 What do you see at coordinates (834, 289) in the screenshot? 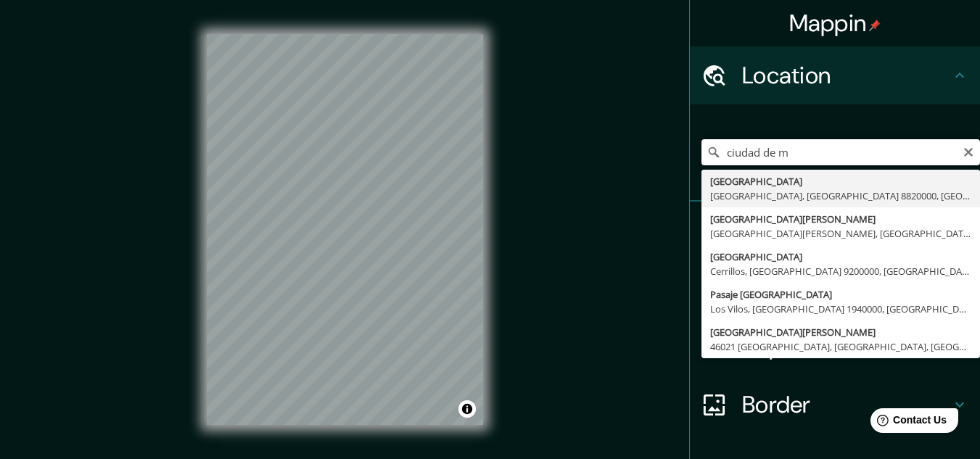
I see `div: Style` at bounding box center [834, 289].